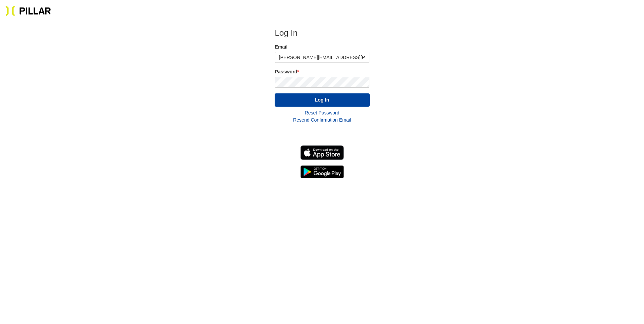 The height and width of the screenshot is (324, 644). Describe the element at coordinates (322, 120) in the screenshot. I see `a: Resend Confirmation Email` at that location.